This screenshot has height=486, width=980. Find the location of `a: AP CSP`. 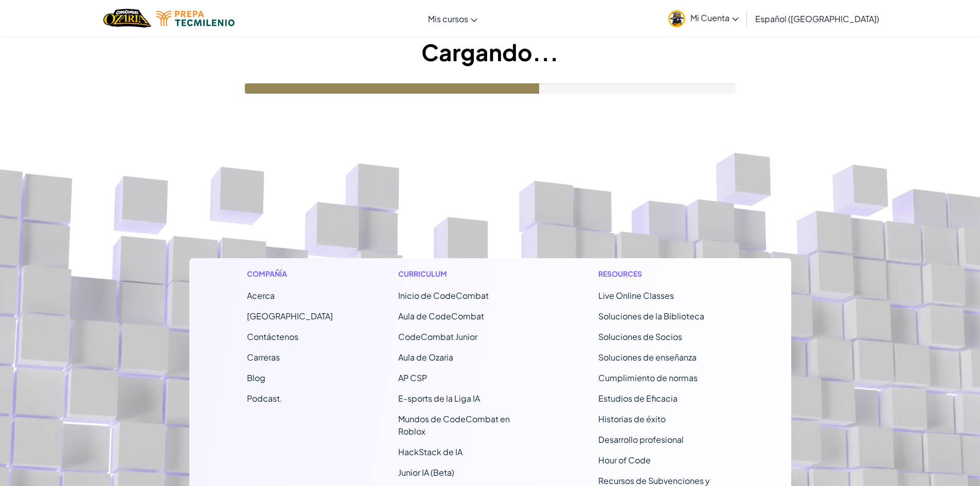

a: AP CSP is located at coordinates (413, 378).